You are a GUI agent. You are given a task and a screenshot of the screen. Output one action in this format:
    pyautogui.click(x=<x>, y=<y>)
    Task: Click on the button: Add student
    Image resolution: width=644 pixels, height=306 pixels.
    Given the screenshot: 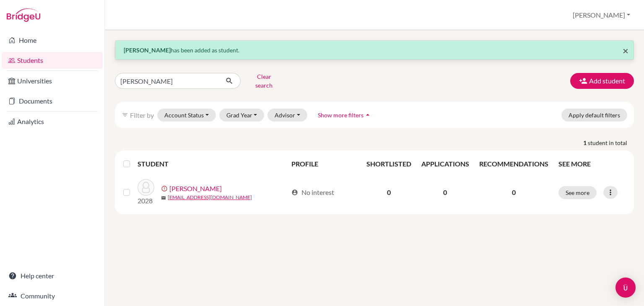 What is the action you would take?
    pyautogui.click(x=602, y=81)
    